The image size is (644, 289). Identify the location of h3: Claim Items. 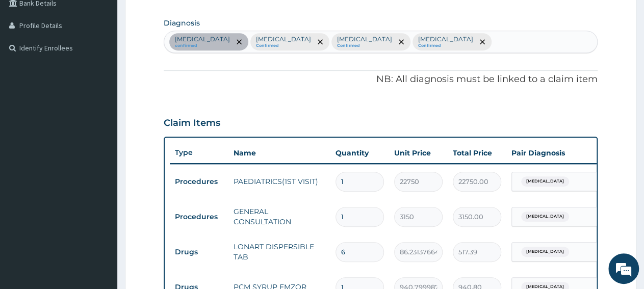
(192, 123).